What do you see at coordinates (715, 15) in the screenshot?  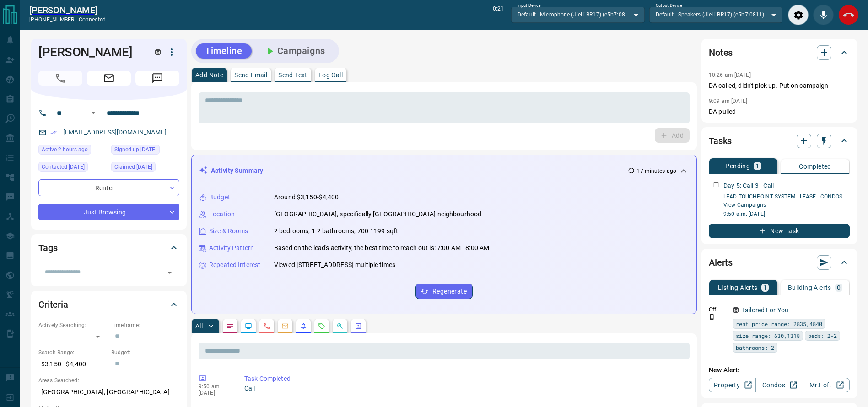 I see `div: Default - Speakers (JieLi BR17) (e5b7:0811)` at bounding box center [715, 15].